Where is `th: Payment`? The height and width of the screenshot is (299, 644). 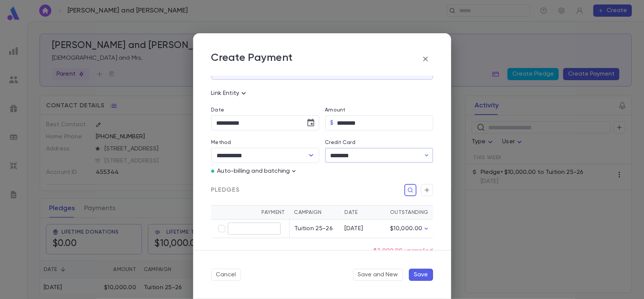
th: Payment is located at coordinates (250, 212).